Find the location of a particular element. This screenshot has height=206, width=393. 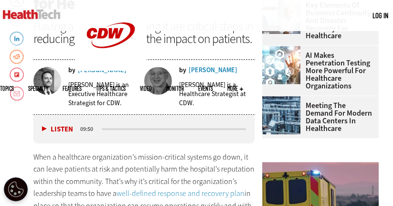

button: Listen is located at coordinates (57, 129).